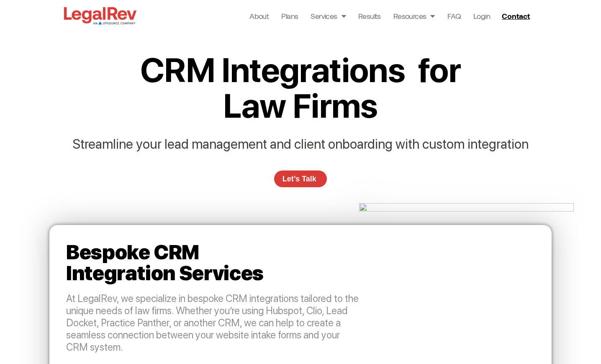  What do you see at coordinates (454, 16) in the screenshot?
I see `a: FAQ` at bounding box center [454, 16].